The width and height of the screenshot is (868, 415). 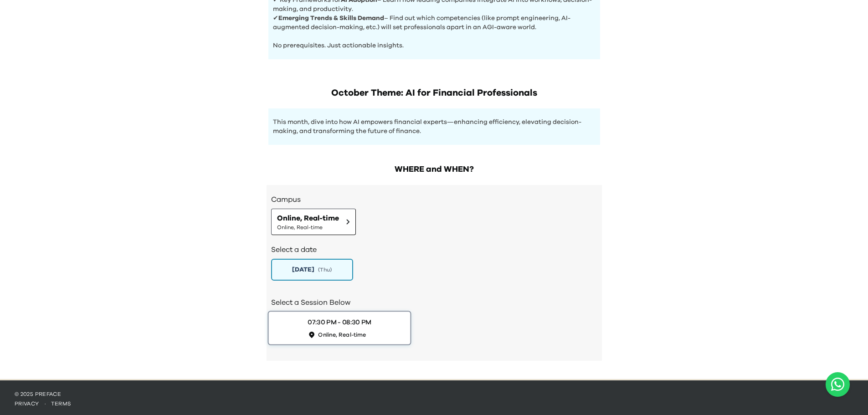 What do you see at coordinates (838, 385) in the screenshot?
I see `a: Chat with us on WhatsApp` at bounding box center [838, 385].